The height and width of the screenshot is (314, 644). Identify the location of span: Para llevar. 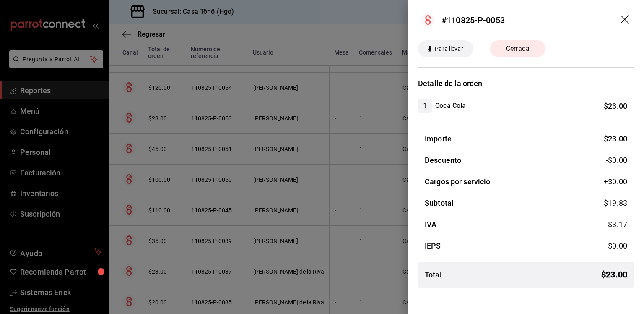
(449, 48).